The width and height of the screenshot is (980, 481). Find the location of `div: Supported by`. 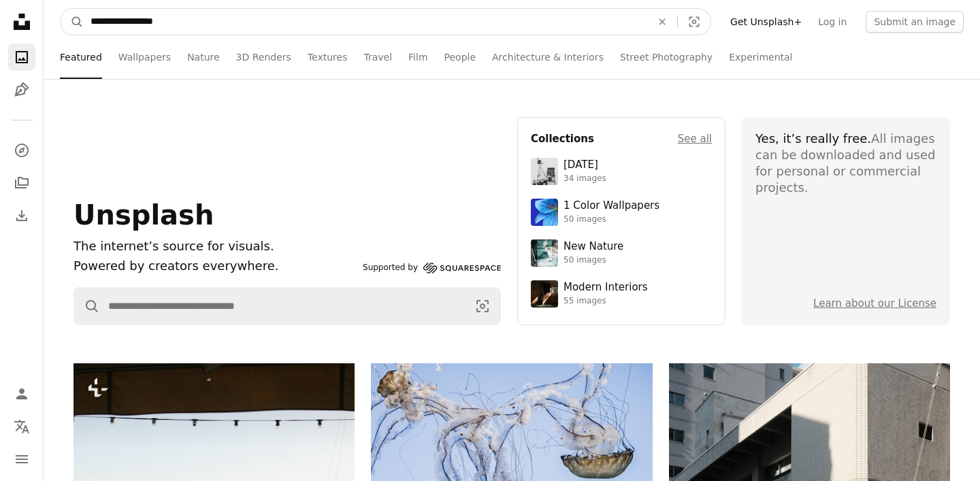

div: Supported by is located at coordinates (432, 268).